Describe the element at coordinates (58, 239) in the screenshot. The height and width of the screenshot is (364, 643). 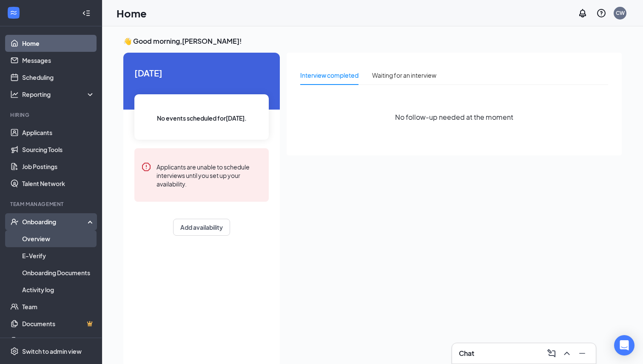
I see `a: Overview` at that location.